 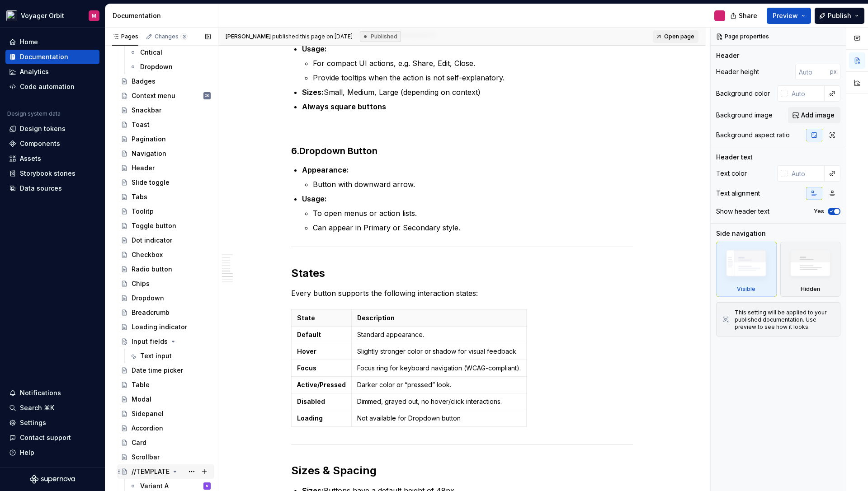 What do you see at coordinates (148, 428) in the screenshot?
I see `div: Accordion` at bounding box center [148, 428].